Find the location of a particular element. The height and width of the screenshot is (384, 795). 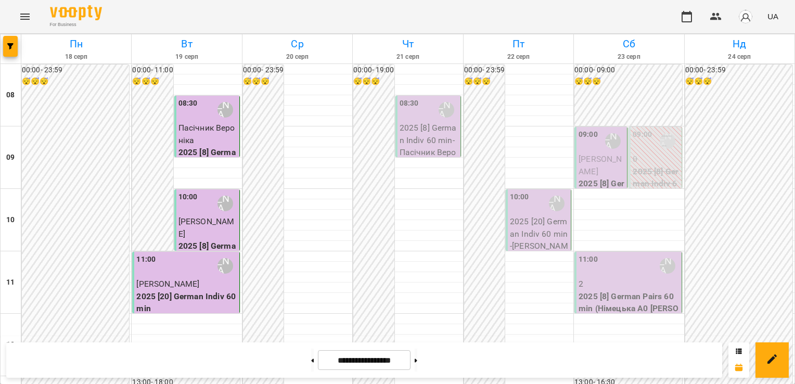

img: avatar_s.png is located at coordinates (746, 17).